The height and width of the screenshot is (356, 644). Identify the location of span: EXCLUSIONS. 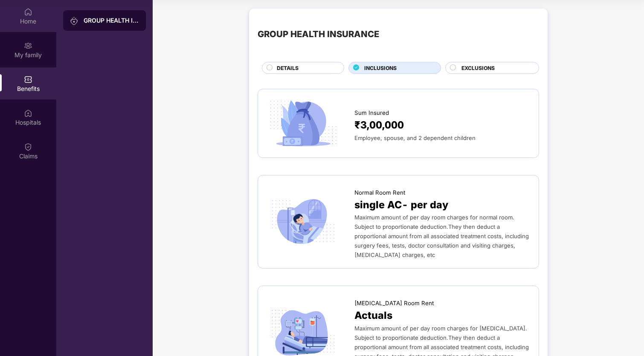
(478, 68).